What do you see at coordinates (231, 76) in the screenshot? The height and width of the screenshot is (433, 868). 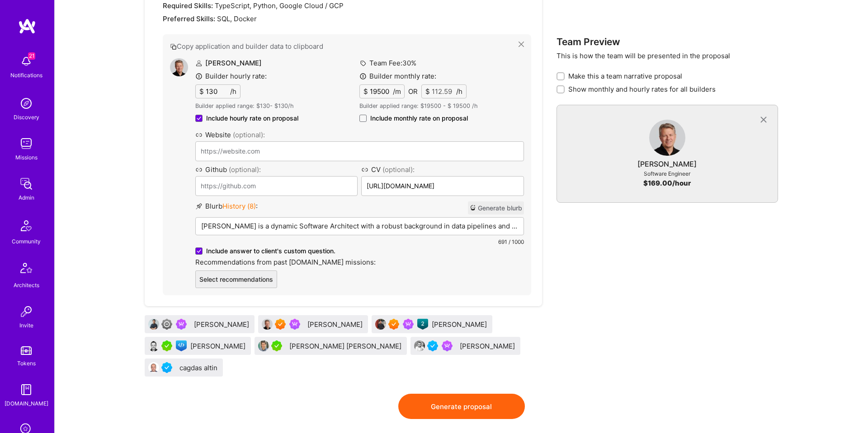 I see `label: Builder hourly rate:` at bounding box center [231, 76].